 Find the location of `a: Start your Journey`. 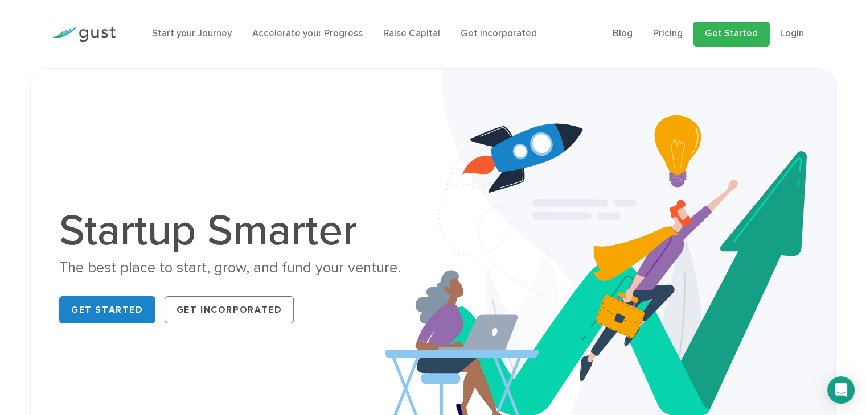

a: Start your Journey is located at coordinates (192, 34).